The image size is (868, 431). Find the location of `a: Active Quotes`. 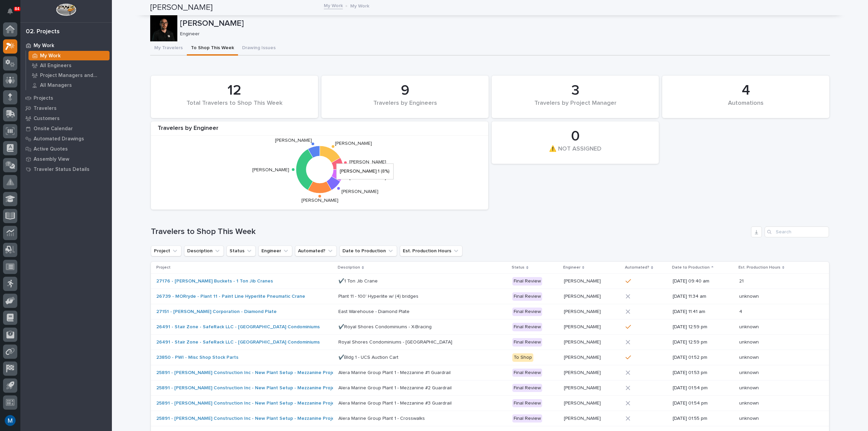

a: Active Quotes is located at coordinates (66, 149).